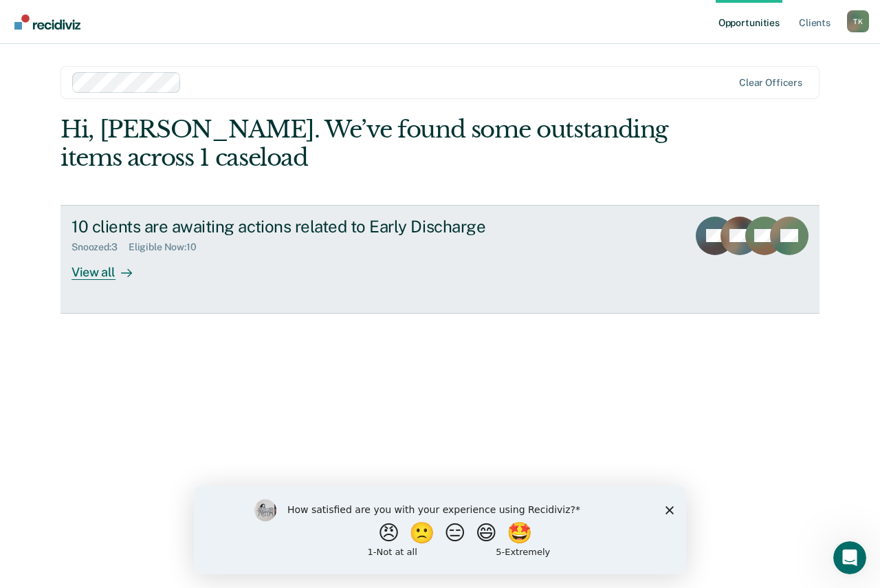  I want to click on div: 1 - Not at all, so click(158, 66).